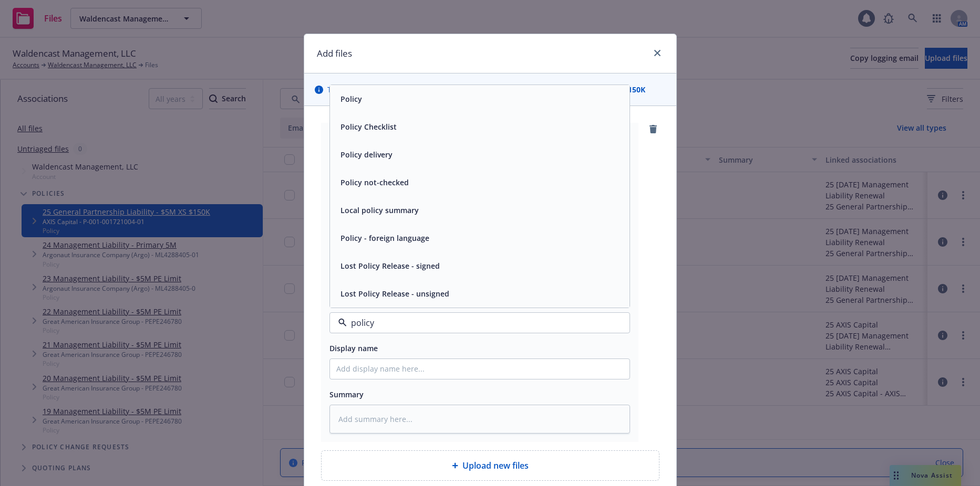  I want to click on span: Lost Policy Release - unsigned, so click(395, 293).